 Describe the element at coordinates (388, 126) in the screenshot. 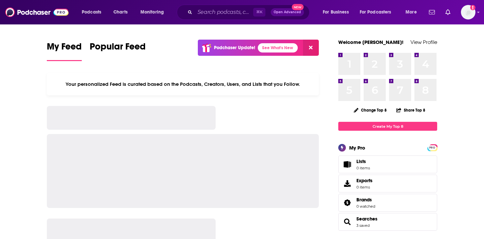

I see `a: Create My Top 8` at that location.